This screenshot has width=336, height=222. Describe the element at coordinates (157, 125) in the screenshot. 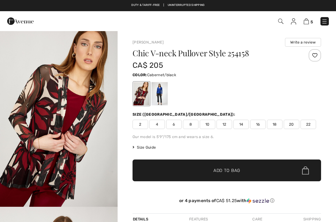

I see `span: 4` at that location.